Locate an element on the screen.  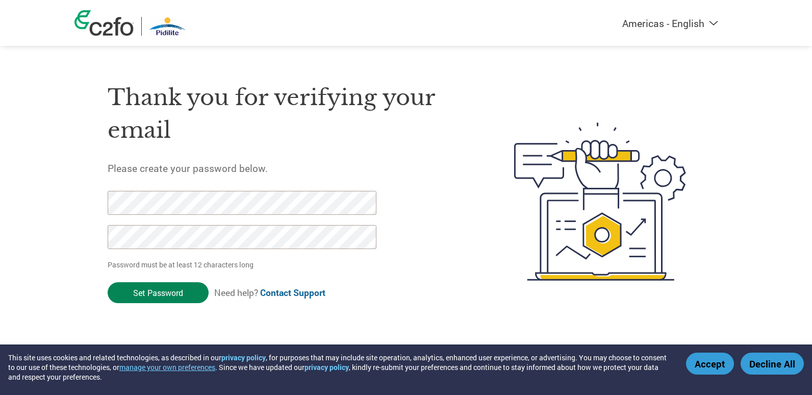
img: Pidilite Industries is located at coordinates (167, 26).